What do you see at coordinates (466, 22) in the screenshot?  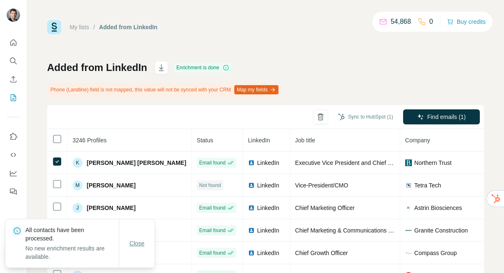 I see `button: Buy credits` at bounding box center [466, 22].